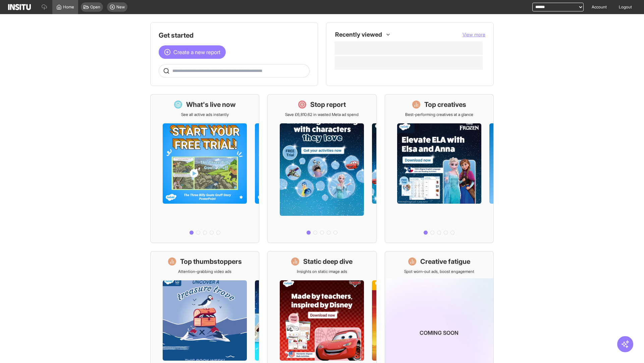 This screenshot has height=363, width=644. Describe the element at coordinates (322, 168) in the screenshot. I see `a: Stop reportSave £6,810.62 in wasted Meta ad spend` at that location.